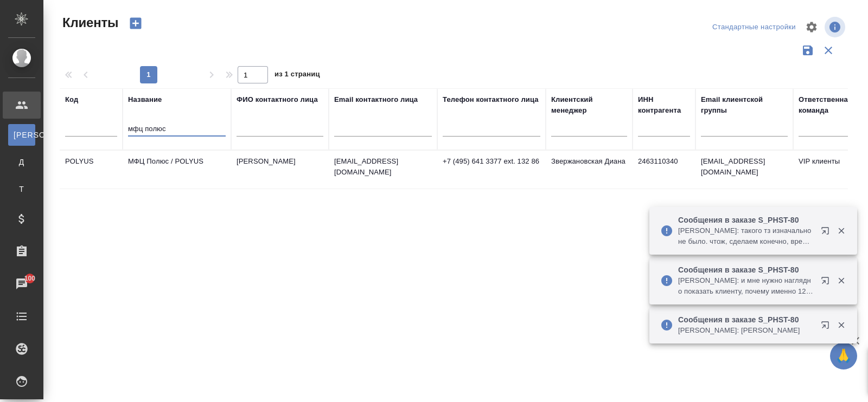  What do you see at coordinates (136, 23) in the screenshot?
I see `button: Создать` at bounding box center [136, 23].